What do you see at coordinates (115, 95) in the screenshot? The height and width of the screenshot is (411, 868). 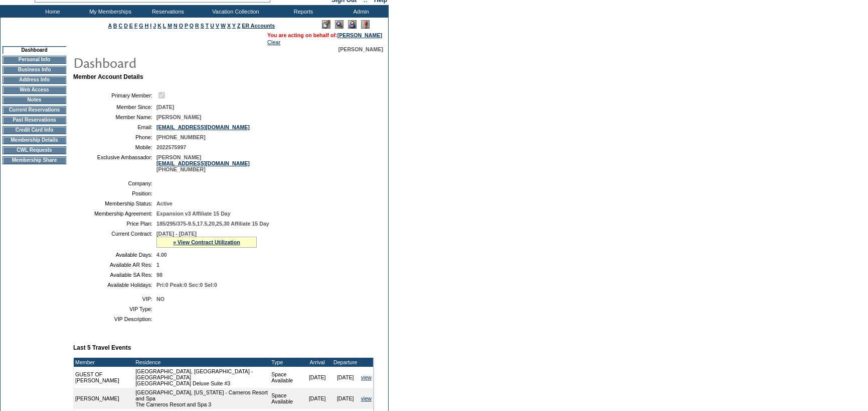 I see `td: Primary Member:` at bounding box center [115, 95].